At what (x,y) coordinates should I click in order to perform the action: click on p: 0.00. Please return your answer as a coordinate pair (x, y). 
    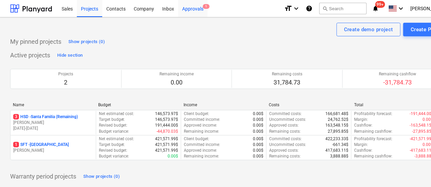
    Looking at the image, I should click on (177, 82).